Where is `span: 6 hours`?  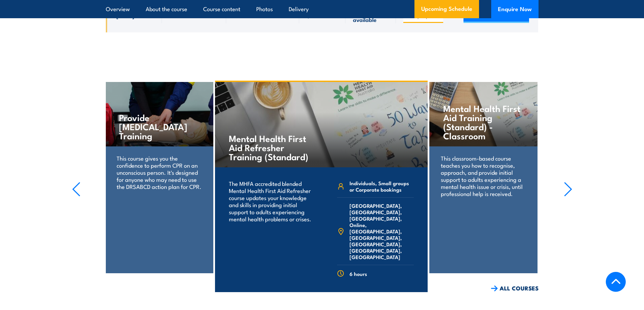
span: 6 hours is located at coordinates (358, 274).